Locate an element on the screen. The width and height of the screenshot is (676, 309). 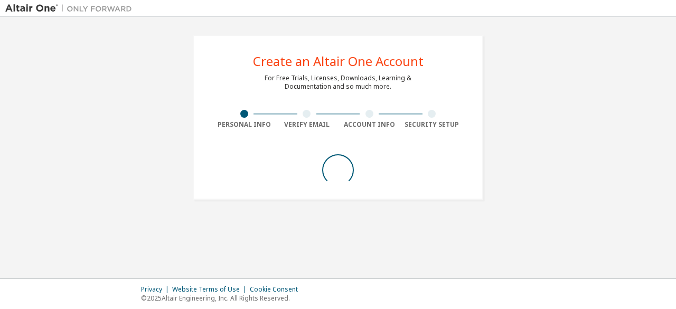
div: Privacy is located at coordinates (156, 290).